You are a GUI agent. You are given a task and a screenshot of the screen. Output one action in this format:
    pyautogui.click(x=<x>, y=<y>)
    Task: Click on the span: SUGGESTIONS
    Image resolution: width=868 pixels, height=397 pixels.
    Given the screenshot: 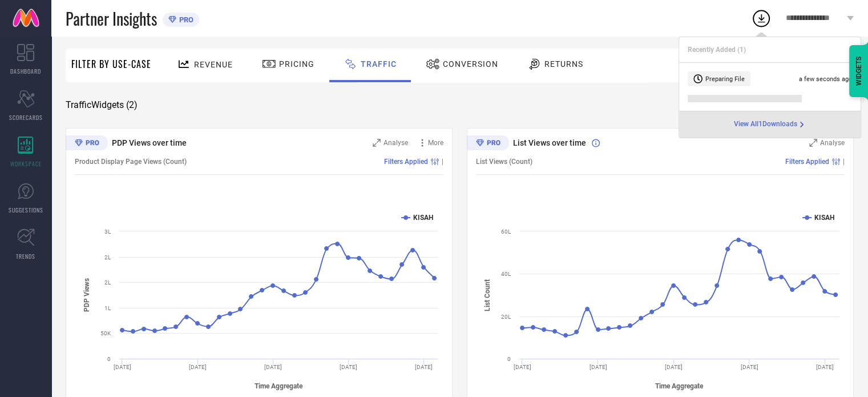 What is the action you would take?
    pyautogui.click(x=26, y=209)
    